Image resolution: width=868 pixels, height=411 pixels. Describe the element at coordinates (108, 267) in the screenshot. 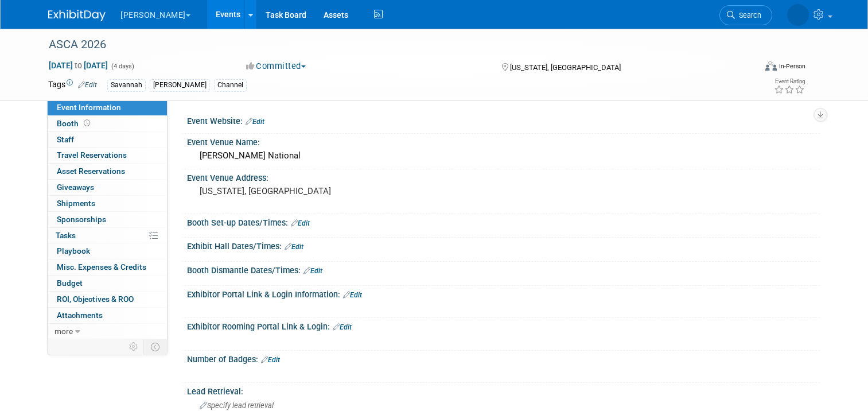

I see `a: Misc. Expenses & Credits` at that location.